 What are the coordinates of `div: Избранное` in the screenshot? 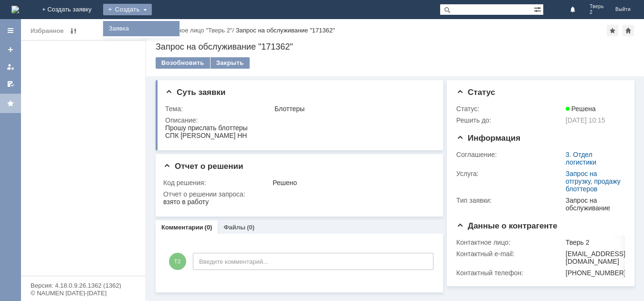 It's located at (47, 31).